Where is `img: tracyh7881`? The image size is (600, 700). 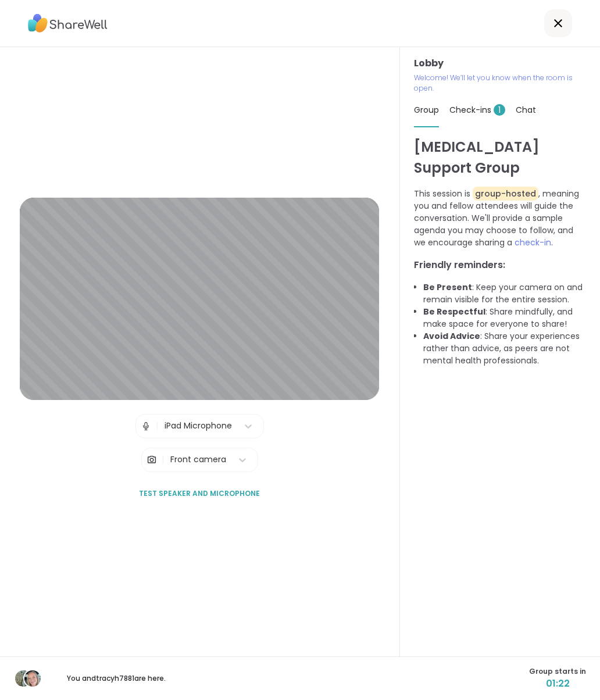
img: tracyh7881 is located at coordinates (33, 678).